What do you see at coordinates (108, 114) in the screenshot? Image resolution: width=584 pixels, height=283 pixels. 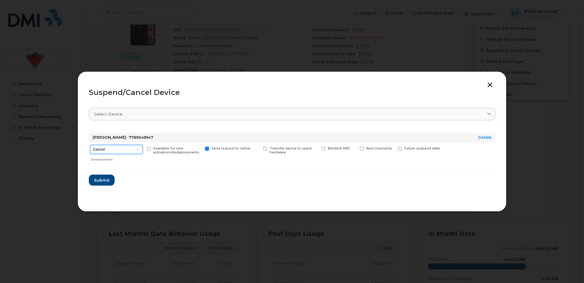 I see `span: Select device` at bounding box center [108, 114].